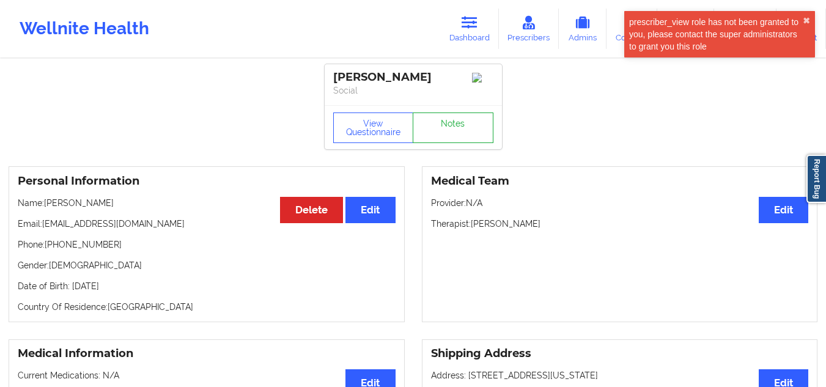 Image resolution: width=826 pixels, height=387 pixels. I want to click on div: prescriber_view role has not been granted to you, please contact the super administrators to gran..., so click(716, 34).